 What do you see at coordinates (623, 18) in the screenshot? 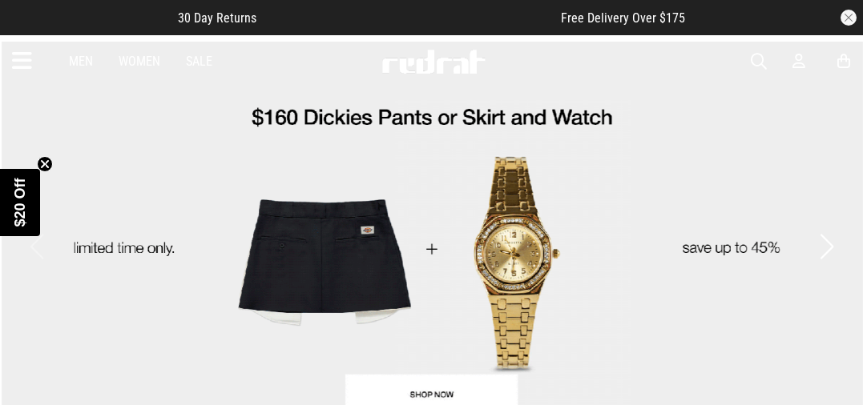
I see `span: Free Delivery Over $175` at bounding box center [623, 18].